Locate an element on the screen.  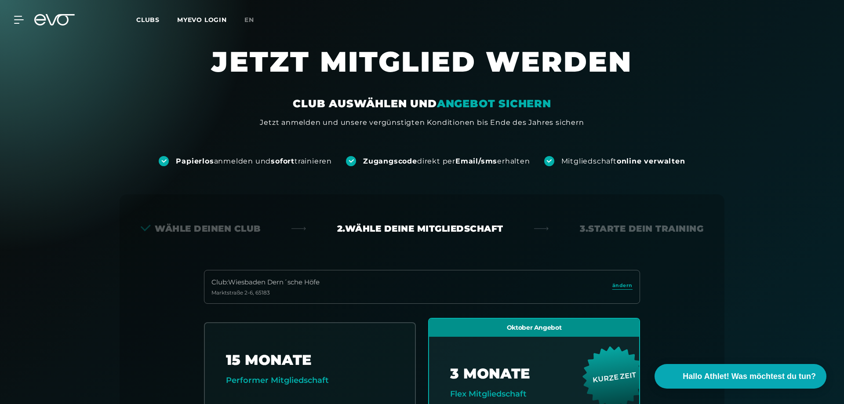
span: Clubs is located at coordinates (148, 20).